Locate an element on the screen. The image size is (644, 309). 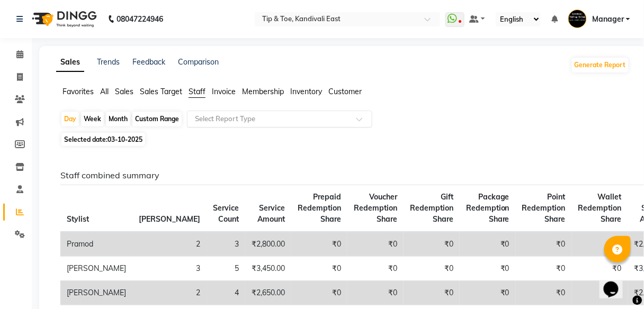
div: Custom Range is located at coordinates (157, 119).